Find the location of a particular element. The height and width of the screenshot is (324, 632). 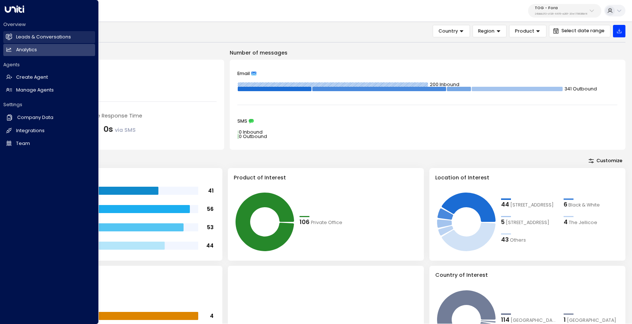

h2: Team is located at coordinates (23, 143).